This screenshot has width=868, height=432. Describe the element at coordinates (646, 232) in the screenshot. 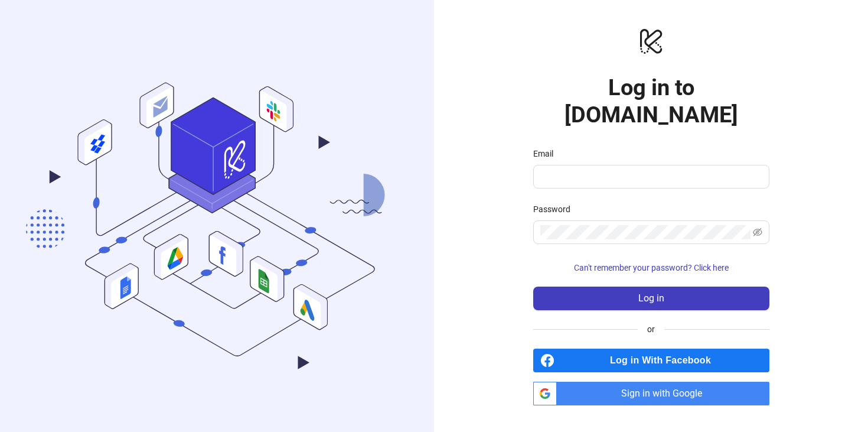

I see `input: Password` at that location.